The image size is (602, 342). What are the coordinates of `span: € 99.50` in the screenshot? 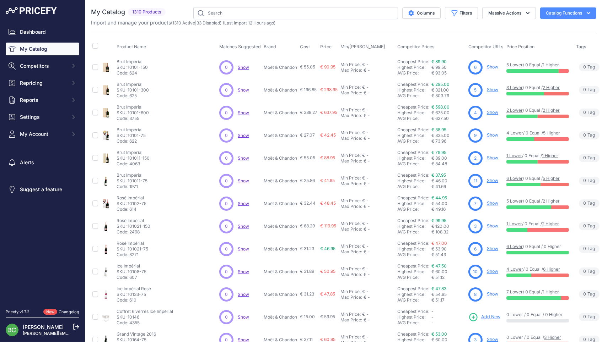 It's located at (439, 67).